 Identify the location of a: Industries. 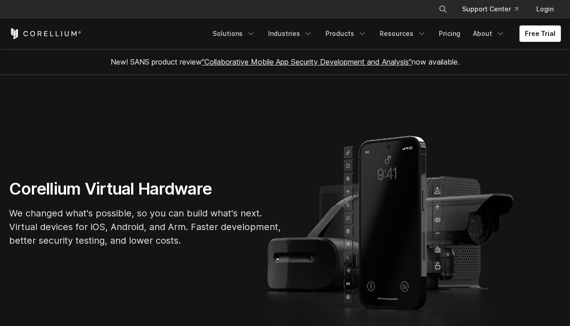
(290, 34).